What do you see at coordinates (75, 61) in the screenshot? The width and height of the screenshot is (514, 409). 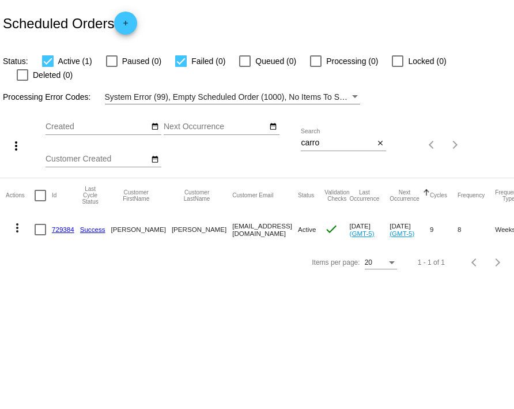 I see `span: Active (1)` at bounding box center [75, 61].